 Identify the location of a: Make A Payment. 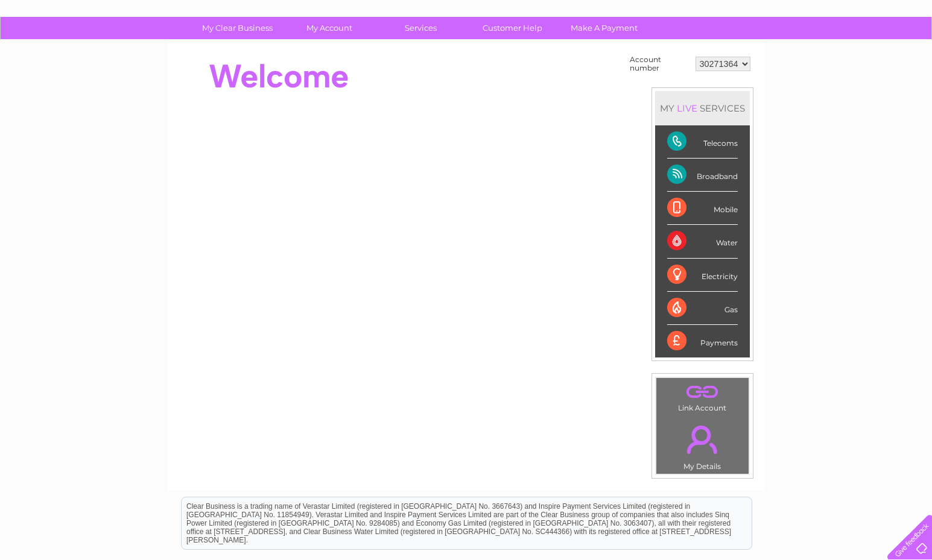
(604, 28).